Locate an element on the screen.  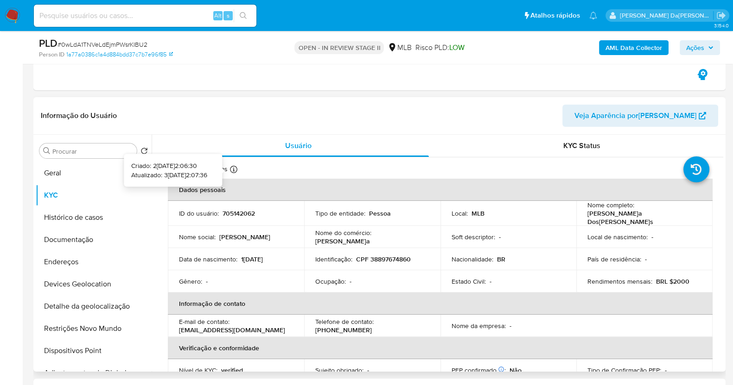
p: PEP confirmado : is located at coordinates (478, 371).